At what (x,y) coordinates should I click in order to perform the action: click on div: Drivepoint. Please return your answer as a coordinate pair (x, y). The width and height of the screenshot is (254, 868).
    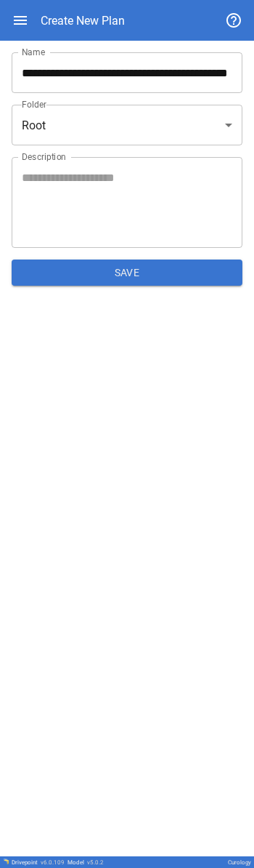
    Looking at the image, I should click on (38, 862).